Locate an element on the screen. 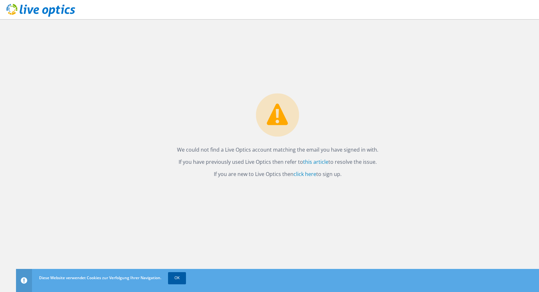  a: OK is located at coordinates (177, 278).